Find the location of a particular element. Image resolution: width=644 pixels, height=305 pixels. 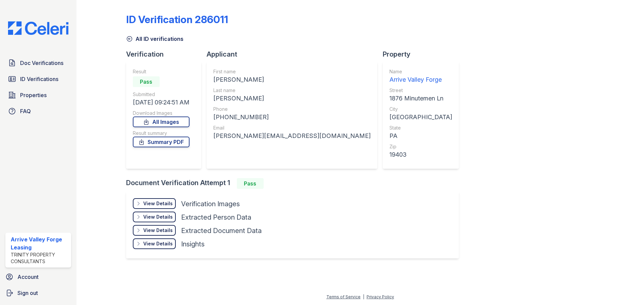

a: Name Arrive Valley Forge is located at coordinates (421, 76).